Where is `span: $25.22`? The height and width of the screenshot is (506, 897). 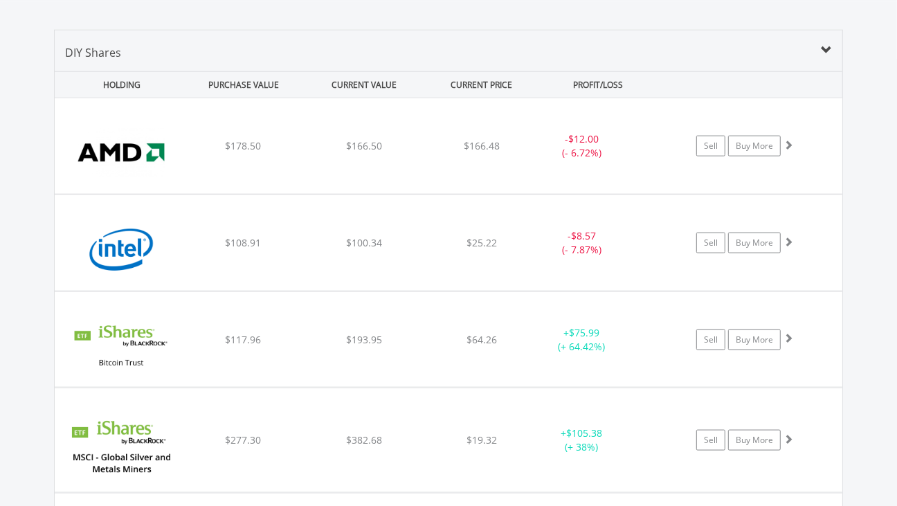 span: $25.22 is located at coordinates (482, 242).